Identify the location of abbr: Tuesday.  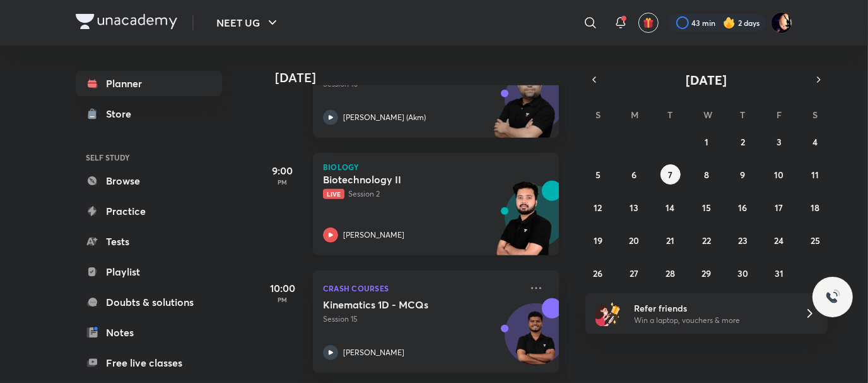
(671, 114).